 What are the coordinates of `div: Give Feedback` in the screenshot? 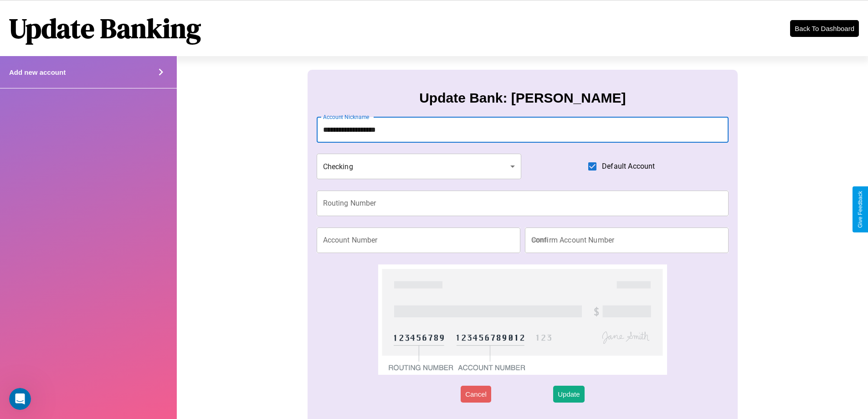 It's located at (860, 209).